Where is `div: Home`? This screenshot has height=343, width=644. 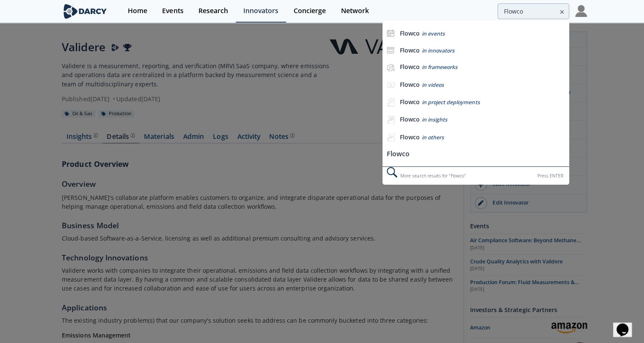
div: Home is located at coordinates (136, 11).